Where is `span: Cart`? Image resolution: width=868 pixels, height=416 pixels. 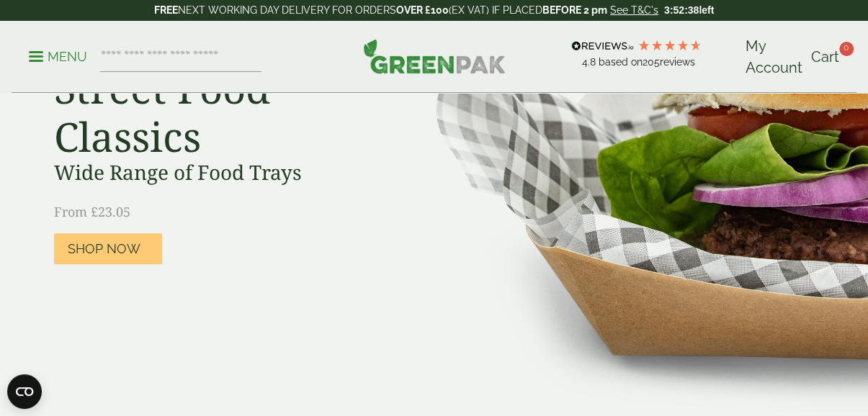 span: Cart is located at coordinates (825, 57).